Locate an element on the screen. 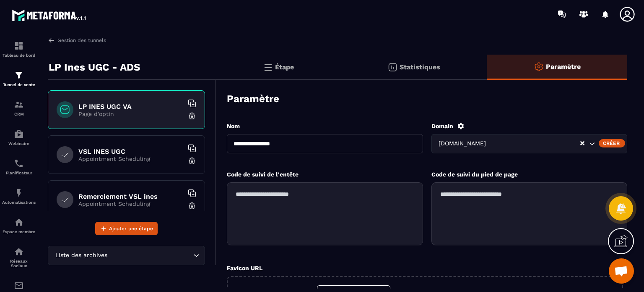 The height and width of the screenshot is (292, 644). p: Réseaux Sociaux is located at coordinates (19, 263).